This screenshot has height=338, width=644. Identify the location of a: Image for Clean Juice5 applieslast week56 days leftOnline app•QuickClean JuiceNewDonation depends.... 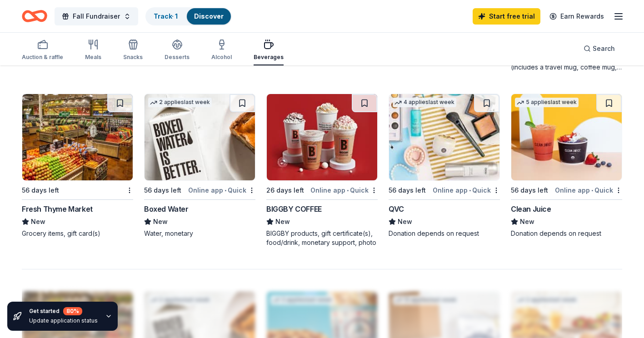
(566, 166).